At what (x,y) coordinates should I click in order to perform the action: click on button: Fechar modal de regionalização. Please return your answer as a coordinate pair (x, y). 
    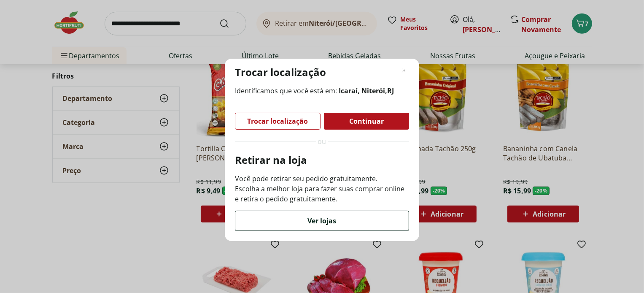
    Looking at the image, I should click on (404, 71).